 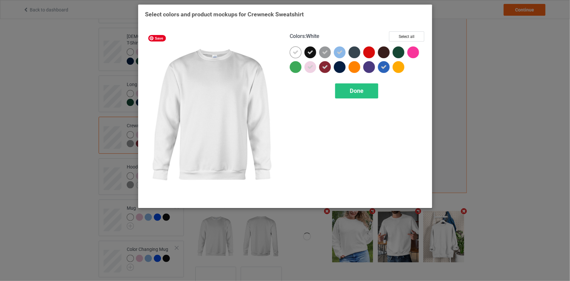 I want to click on img: regular.jpg, so click(x=213, y=116).